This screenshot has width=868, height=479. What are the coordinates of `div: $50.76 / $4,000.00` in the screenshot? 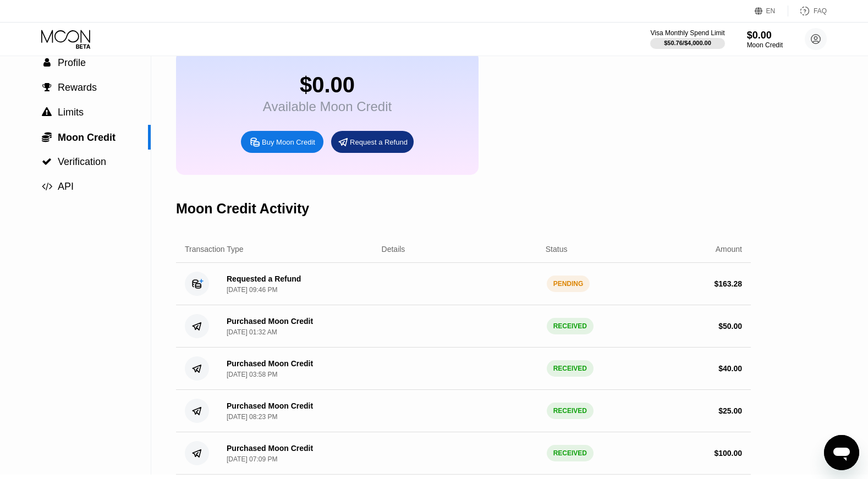 It's located at (688, 43).